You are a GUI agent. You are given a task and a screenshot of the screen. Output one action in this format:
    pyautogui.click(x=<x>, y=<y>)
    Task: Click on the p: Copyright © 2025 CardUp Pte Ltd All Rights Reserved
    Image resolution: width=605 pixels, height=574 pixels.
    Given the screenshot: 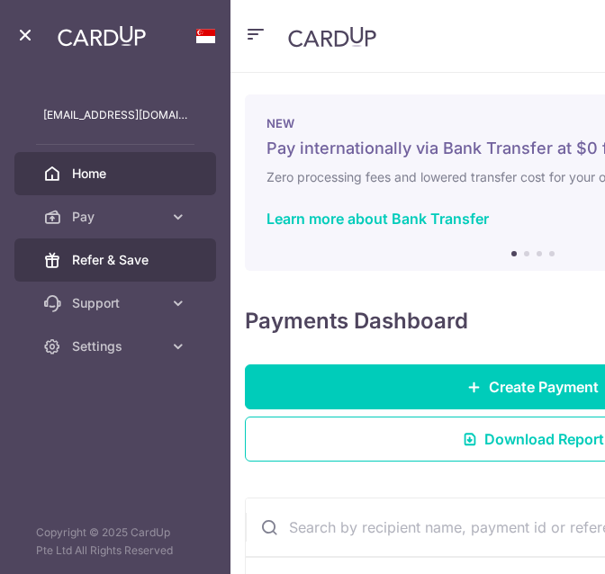 What is the action you would take?
    pyautogui.click(x=115, y=542)
    